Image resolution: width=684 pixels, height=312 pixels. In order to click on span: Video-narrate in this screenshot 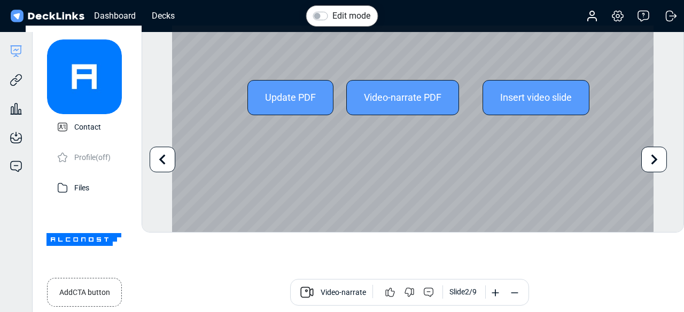, I will do `click(343, 294)`.